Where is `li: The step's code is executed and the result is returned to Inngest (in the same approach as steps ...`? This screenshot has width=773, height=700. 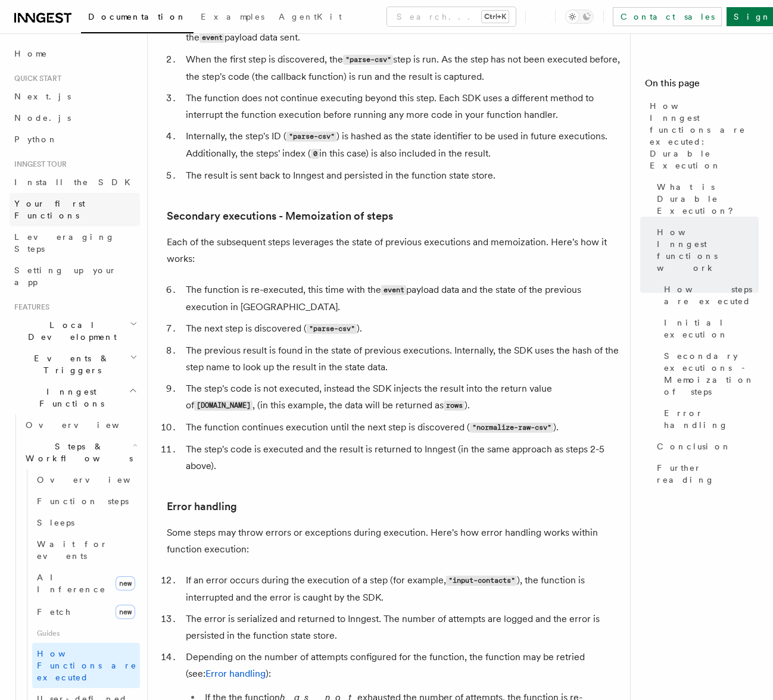
li: The step's code is executed and the result is returned to Inngest (in the same approach as steps ... is located at coordinates (402, 458).